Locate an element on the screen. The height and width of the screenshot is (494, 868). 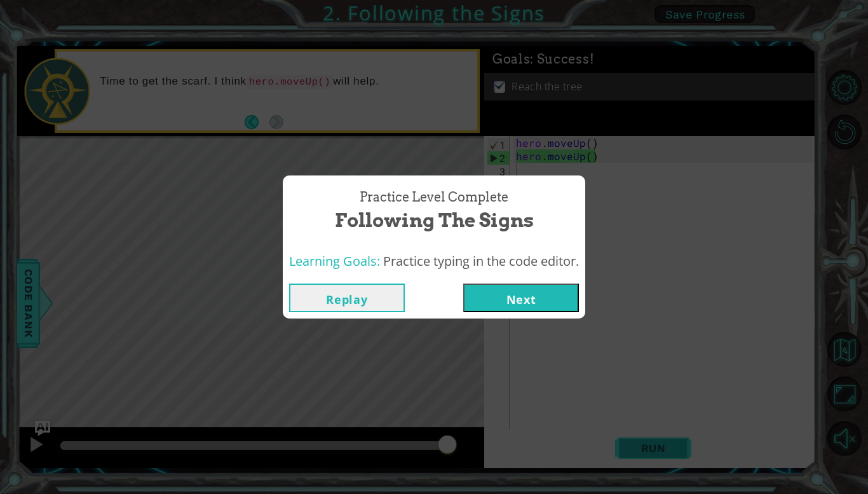
span: Practice typing in the code editor. is located at coordinates (481, 261).